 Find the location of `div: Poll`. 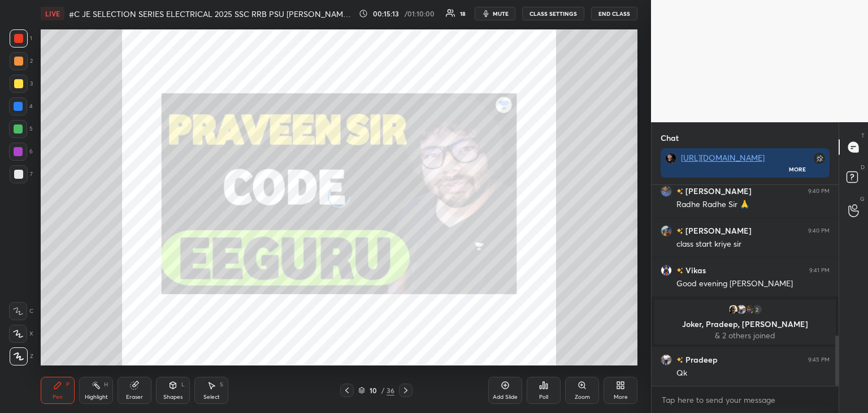

div: Poll is located at coordinates (544, 397).